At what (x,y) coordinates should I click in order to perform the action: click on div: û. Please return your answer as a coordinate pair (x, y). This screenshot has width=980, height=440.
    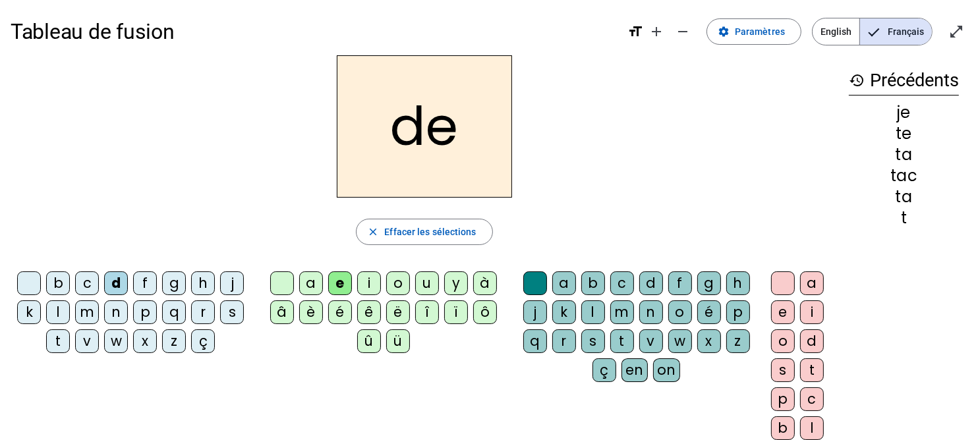
    Looking at the image, I should click on (369, 341).